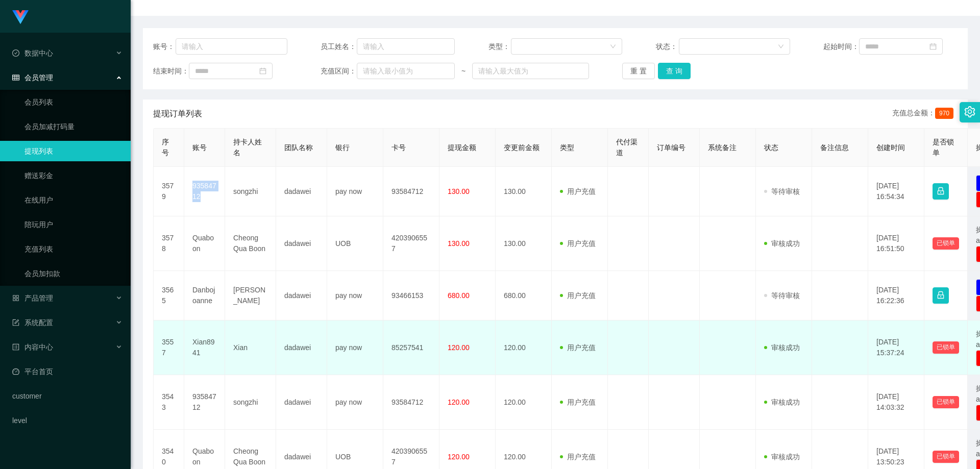 The width and height of the screenshot is (980, 469). Describe the element at coordinates (32, 298) in the screenshot. I see `span: 产品管理` at that location.